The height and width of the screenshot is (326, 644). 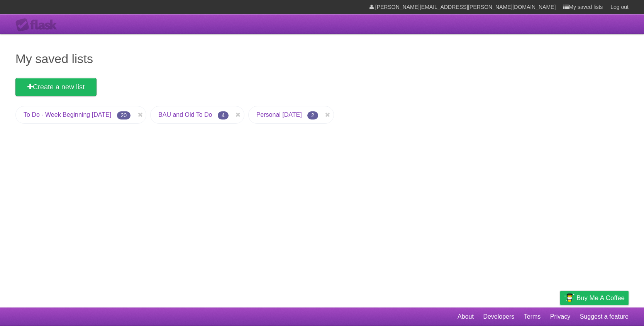 I want to click on img: Buy me a coffee, so click(x=569, y=298).